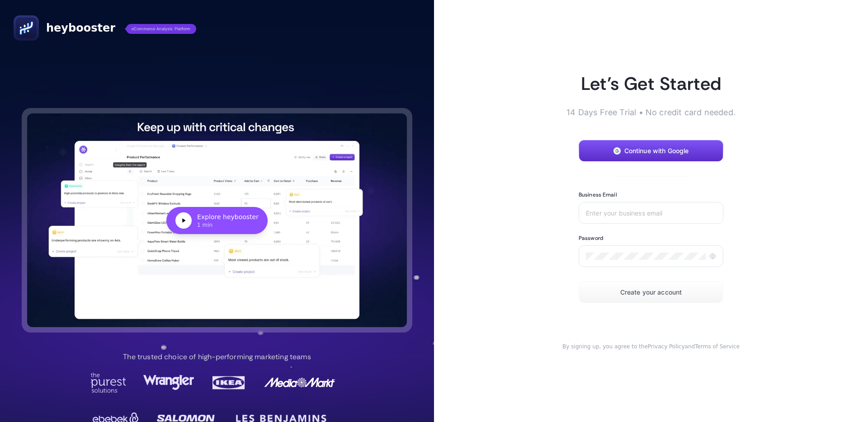 This screenshot has height=422, width=868. I want to click on button: Continue with Google, so click(651, 151).